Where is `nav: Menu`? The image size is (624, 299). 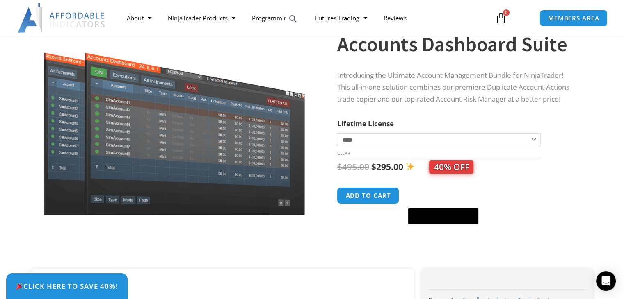
nav: Menu is located at coordinates (303, 18).